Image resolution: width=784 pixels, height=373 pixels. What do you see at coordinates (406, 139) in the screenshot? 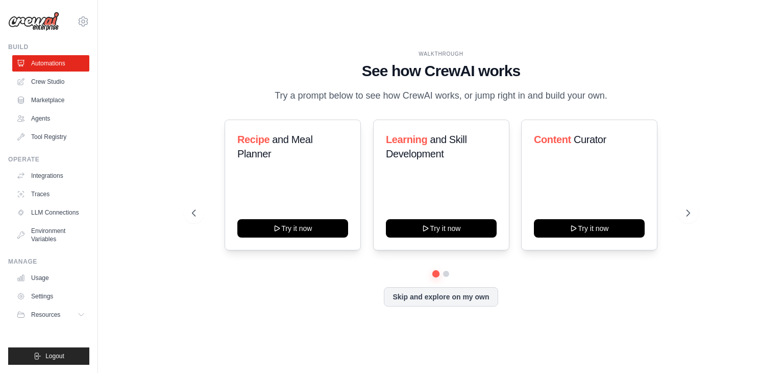
I see `span: Learning` at bounding box center [406, 139].